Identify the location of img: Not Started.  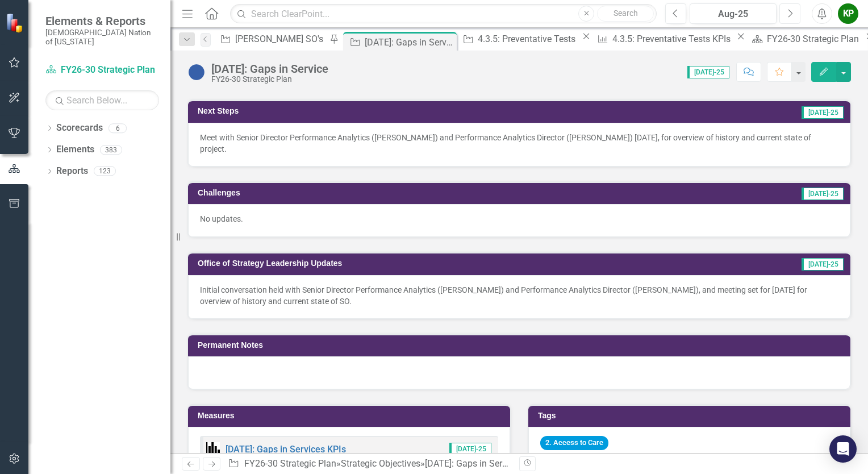
(196, 72).